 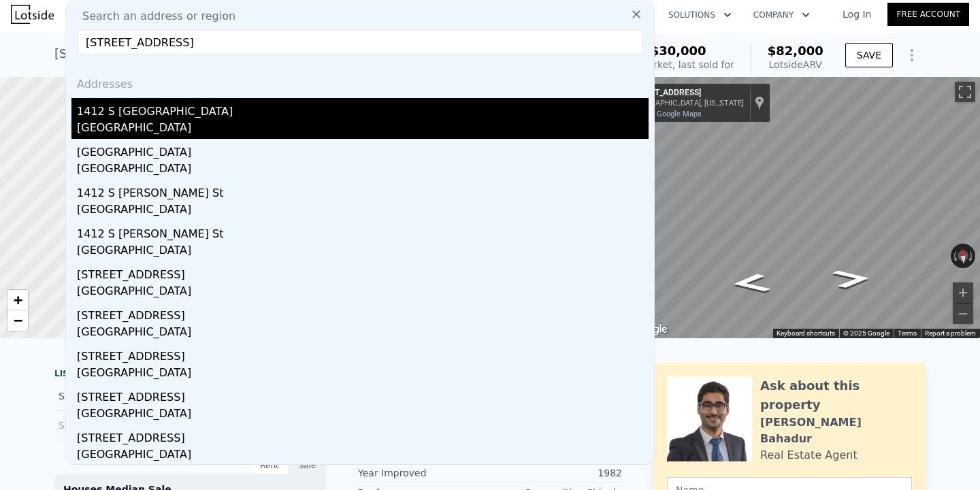 What do you see at coordinates (972, 255) in the screenshot?
I see `button: Rotate clockwise` at bounding box center [972, 255].